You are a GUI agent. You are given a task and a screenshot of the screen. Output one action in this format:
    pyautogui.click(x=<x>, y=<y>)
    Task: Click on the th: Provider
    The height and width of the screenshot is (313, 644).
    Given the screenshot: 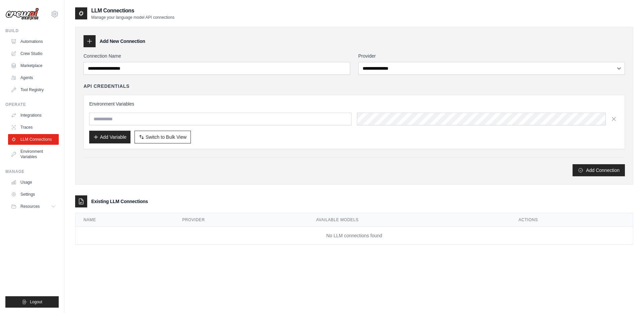 What is the action you would take?
    pyautogui.click(x=241, y=220)
    